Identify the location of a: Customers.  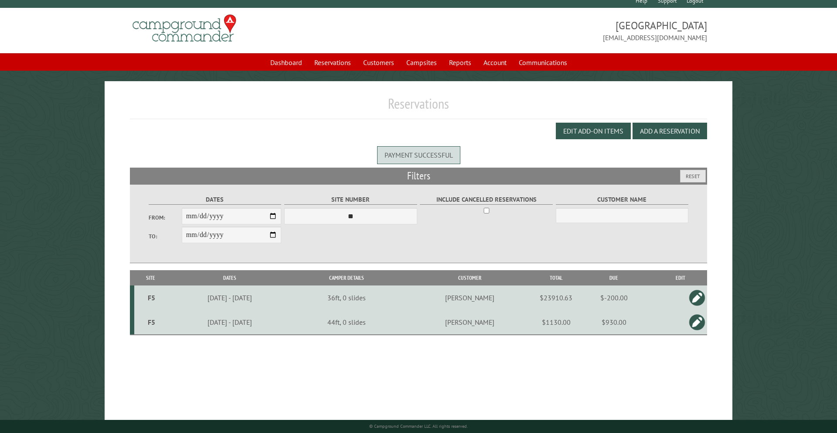
(379, 62).